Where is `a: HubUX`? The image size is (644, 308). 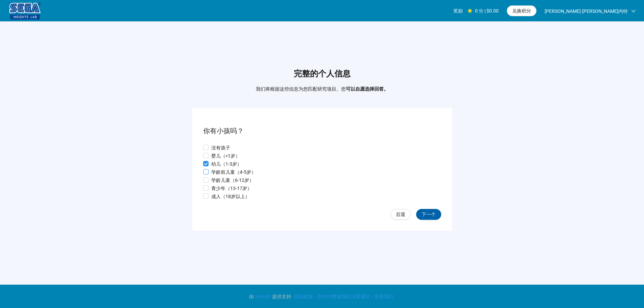
a: HubUX is located at coordinates (263, 296).